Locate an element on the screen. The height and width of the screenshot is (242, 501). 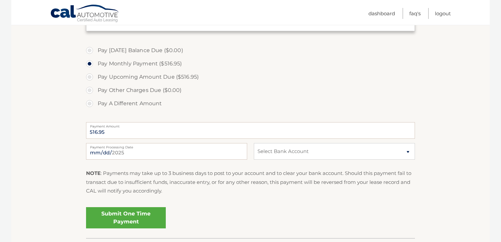
label: Pay A Different Amount is located at coordinates (251, 104).